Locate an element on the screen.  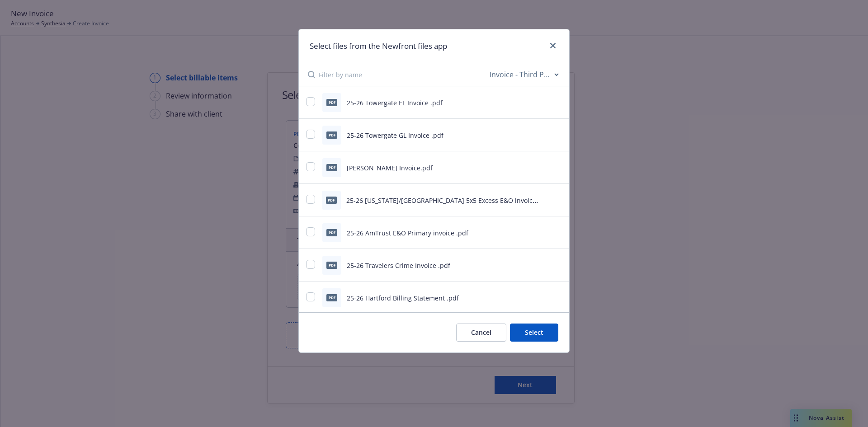
a: close is located at coordinates (553, 46).